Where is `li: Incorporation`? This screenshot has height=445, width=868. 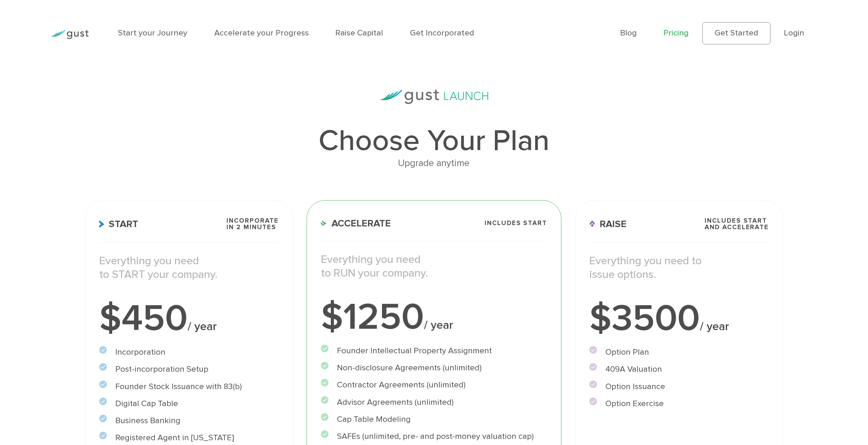 li: Incorporation is located at coordinates (189, 352).